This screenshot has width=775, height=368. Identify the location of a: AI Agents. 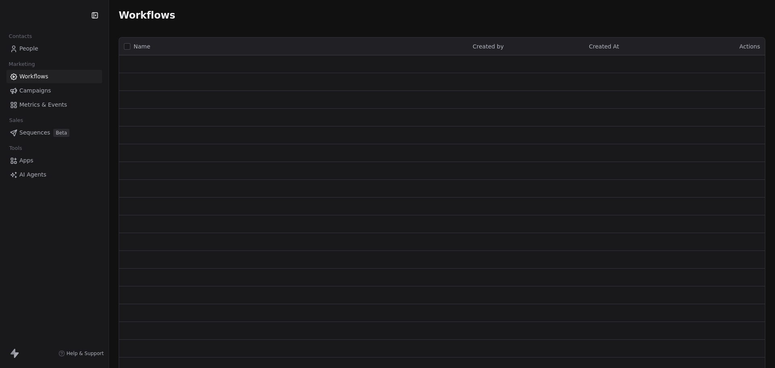
(54, 174).